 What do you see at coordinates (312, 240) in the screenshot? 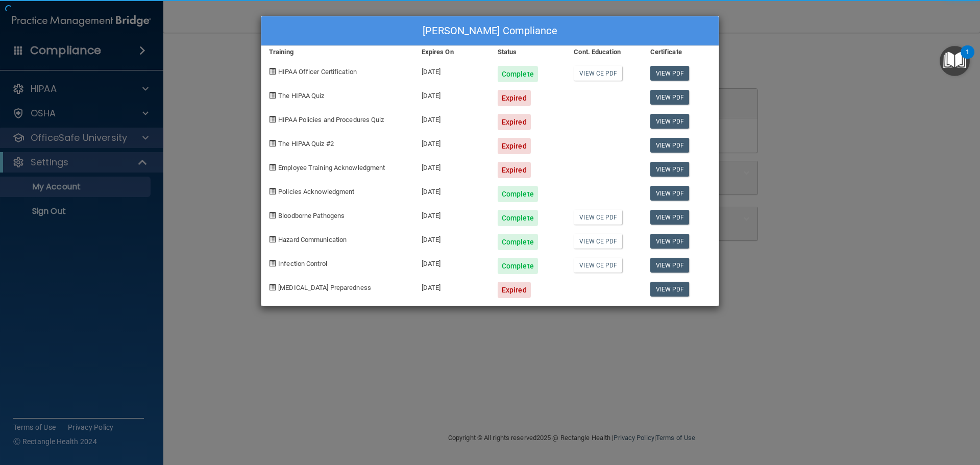
I see `span: Hazard Communication` at bounding box center [312, 240].